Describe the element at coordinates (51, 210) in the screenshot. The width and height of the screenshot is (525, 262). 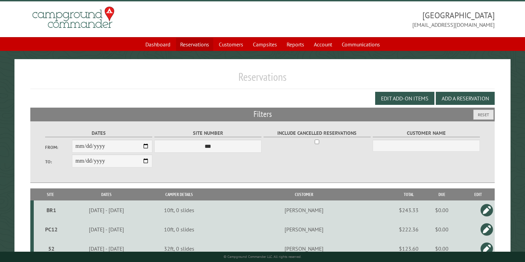
I see `div: BR1` at that location.